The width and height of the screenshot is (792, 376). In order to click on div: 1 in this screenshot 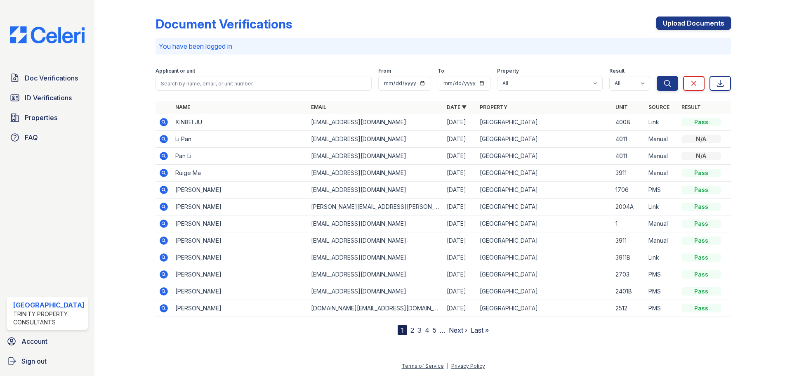, I will do `click(402, 330)`.